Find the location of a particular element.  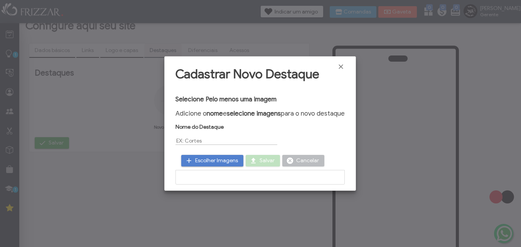

strong: selecione imagens is located at coordinates (254, 113).